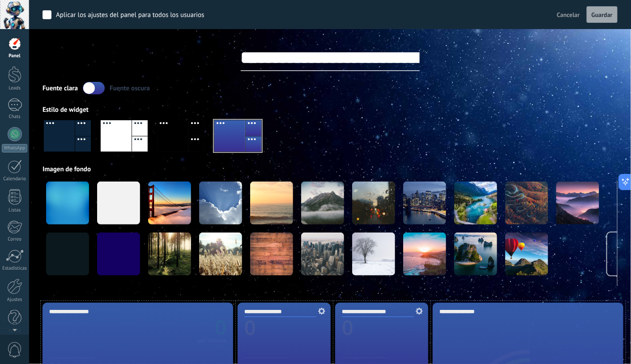  What do you see at coordinates (569, 14) in the screenshot?
I see `button: Cancelar` at bounding box center [569, 14].